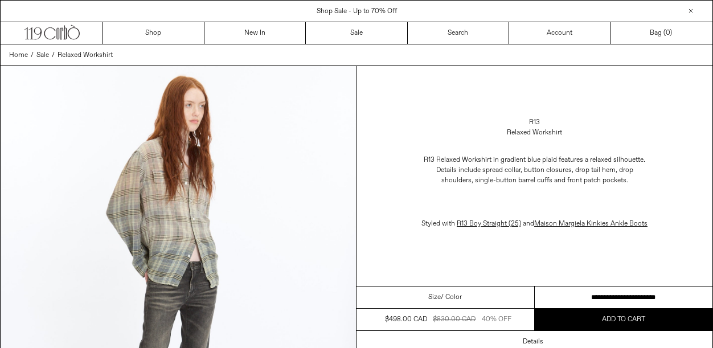  I want to click on div: $830.00 CAD, so click(454, 319).